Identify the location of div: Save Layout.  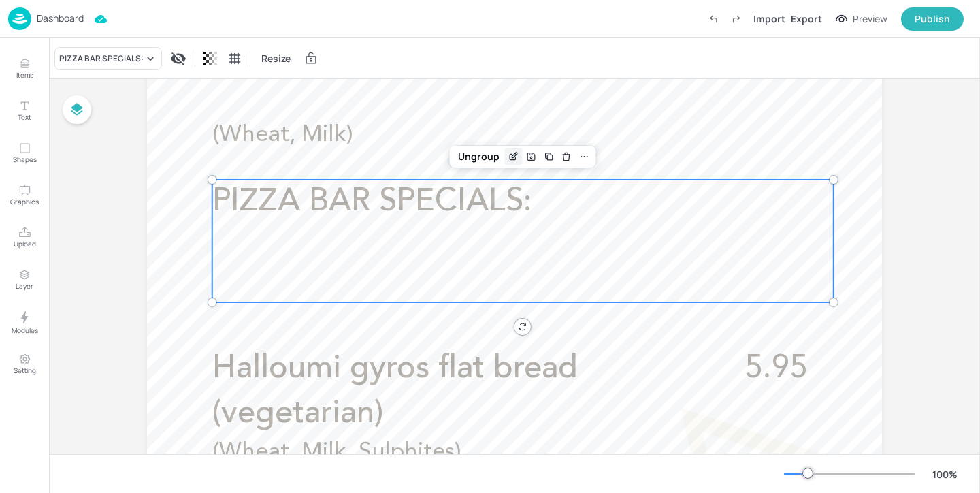
(531, 156).